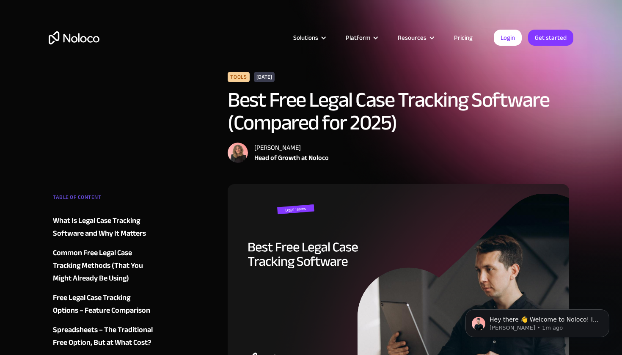 The width and height of the screenshot is (622, 355). Describe the element at coordinates (91, 28) in the screenshot. I see `p: Hey there 👋 Welcome to Noloco! If you have any questions, just reply to this message. [GEOGRAPHIC...` at that location.